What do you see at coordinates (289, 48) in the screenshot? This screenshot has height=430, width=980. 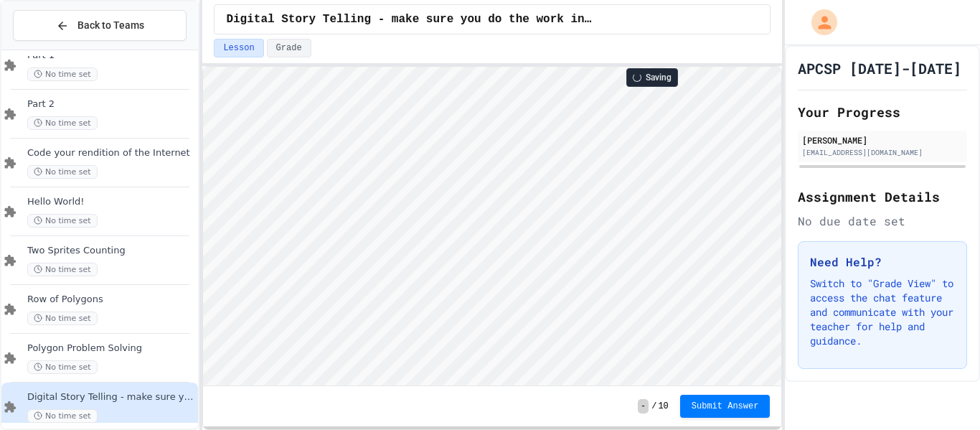 I see `button: Grade` at bounding box center [289, 48].